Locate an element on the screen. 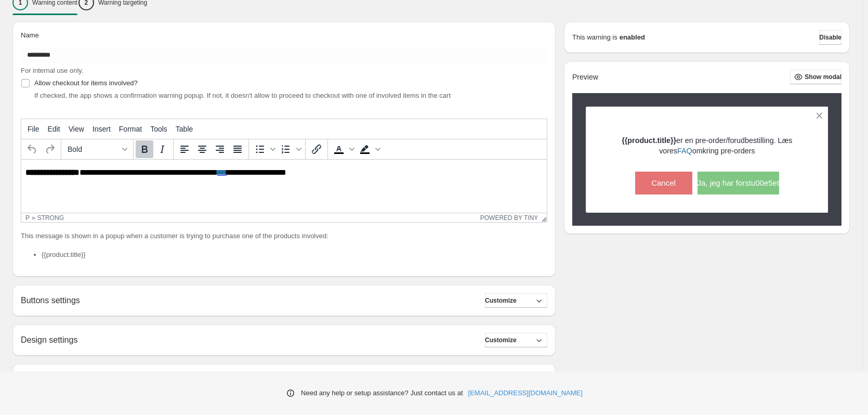  button: Bold is located at coordinates (144, 149).